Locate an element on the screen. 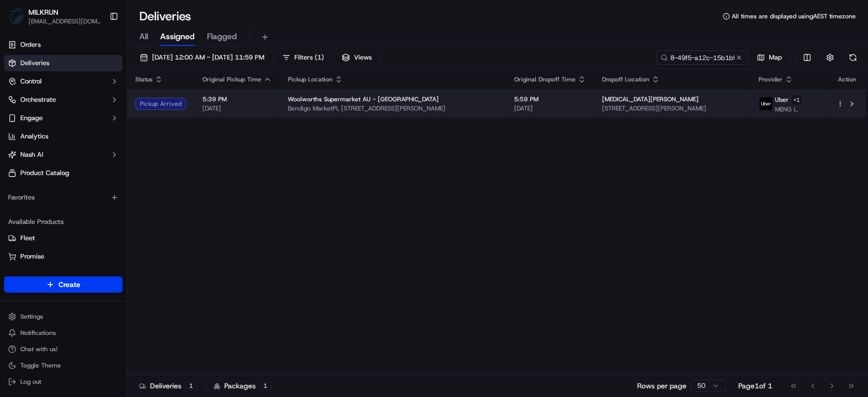 The image size is (868, 397). div: Deliveries is located at coordinates (168, 386).